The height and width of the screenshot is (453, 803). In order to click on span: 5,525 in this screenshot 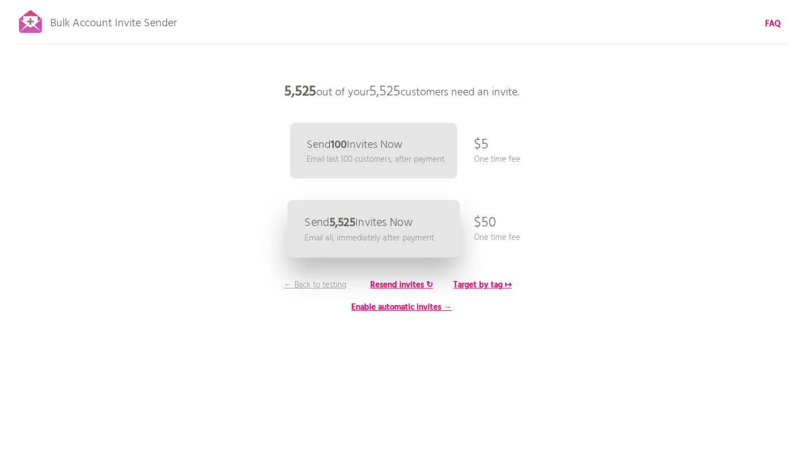, I will do `click(385, 92)`.